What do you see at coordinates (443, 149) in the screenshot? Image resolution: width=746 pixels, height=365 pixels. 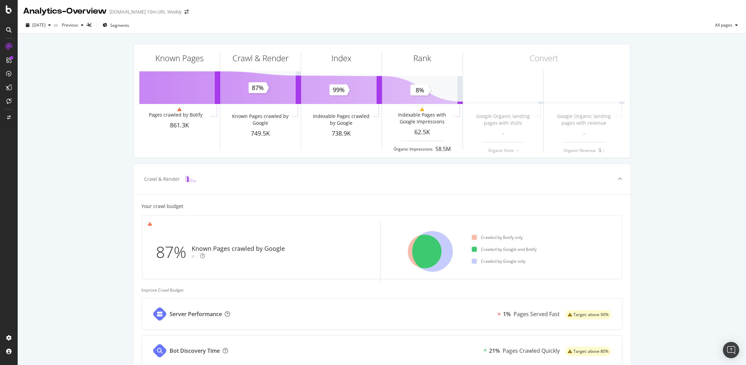 I see `div: 58.5M` at bounding box center [443, 149].